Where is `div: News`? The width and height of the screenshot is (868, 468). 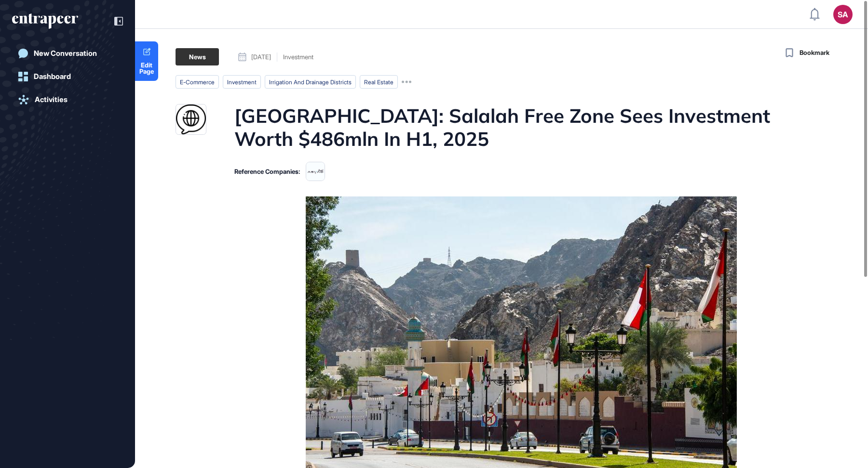
div: News is located at coordinates (197, 57).